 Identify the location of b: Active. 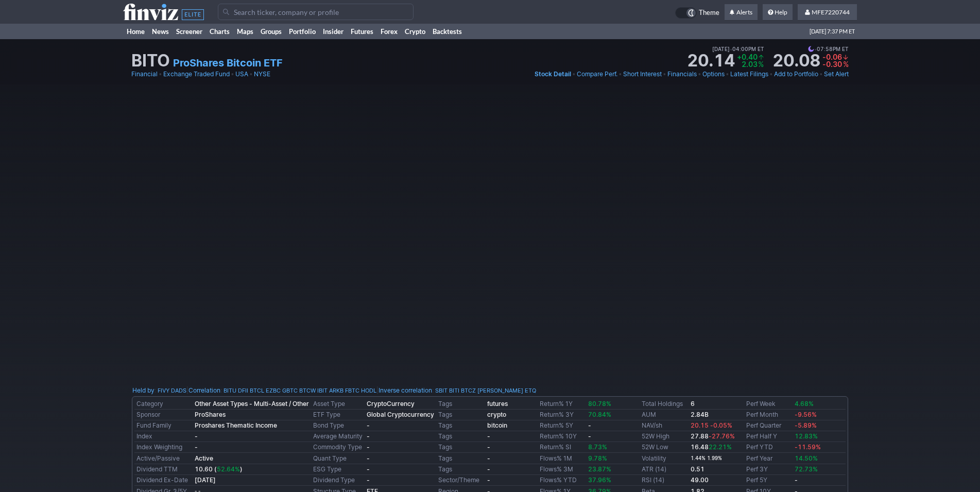
(204, 458).